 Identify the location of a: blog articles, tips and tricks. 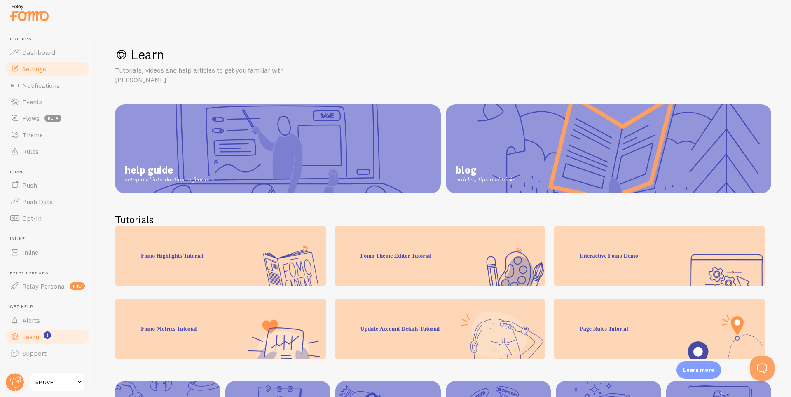
(609, 149).